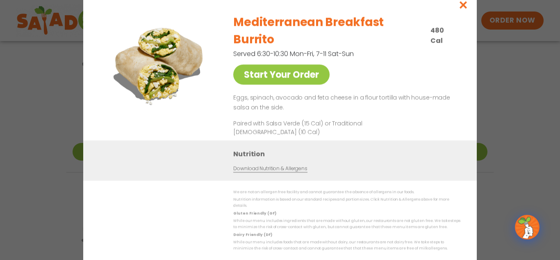 The width and height of the screenshot is (560, 260). What do you see at coordinates (347, 223) in the screenshot?
I see `p: While our menu includes ingredients that are made without gluten, our restaurants are not gluten ...` at bounding box center [347, 223].